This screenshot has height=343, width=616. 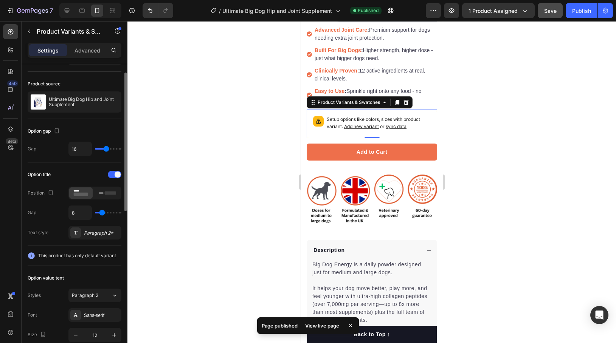 I want to click on img: product feature img, so click(x=38, y=102).